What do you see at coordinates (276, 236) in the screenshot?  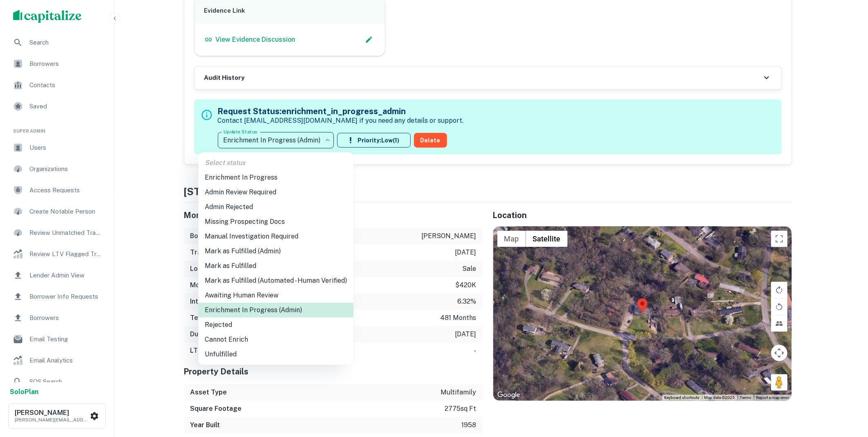 I see `li: Manual Investigation Required` at bounding box center [276, 236].